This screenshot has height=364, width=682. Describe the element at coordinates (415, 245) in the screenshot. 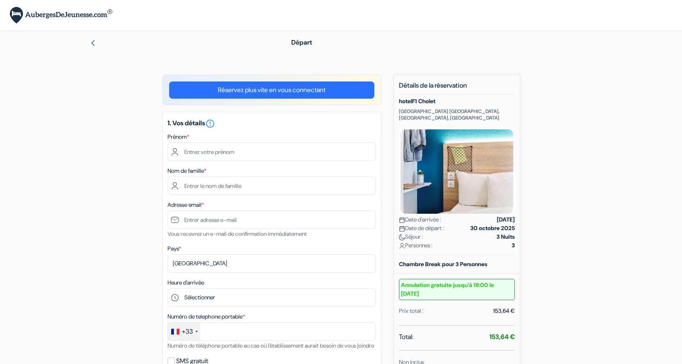

I see `span: Personnes :` at that location.